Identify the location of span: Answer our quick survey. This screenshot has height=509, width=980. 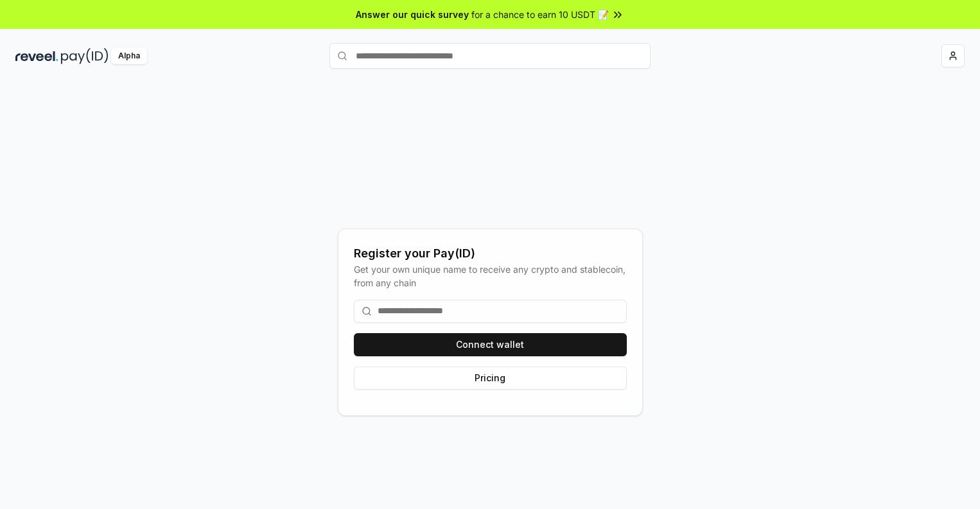
(412, 14).